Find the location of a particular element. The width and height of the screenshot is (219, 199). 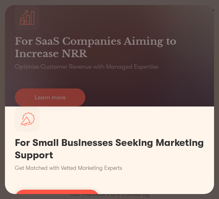

p: Optimize Customer Revenue with Managed Expertise is located at coordinates (87, 67).